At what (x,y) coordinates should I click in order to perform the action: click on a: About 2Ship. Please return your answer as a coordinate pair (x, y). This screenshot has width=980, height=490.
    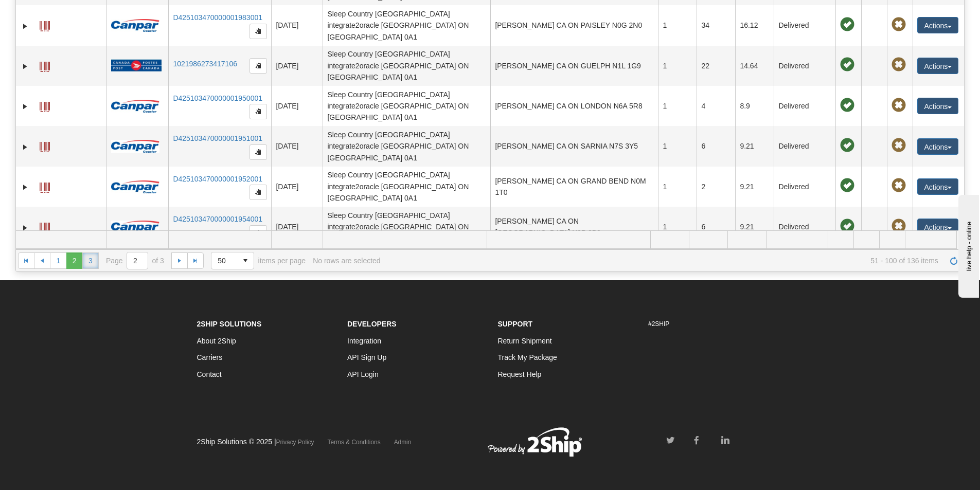
    Looking at the image, I should click on (217, 341).